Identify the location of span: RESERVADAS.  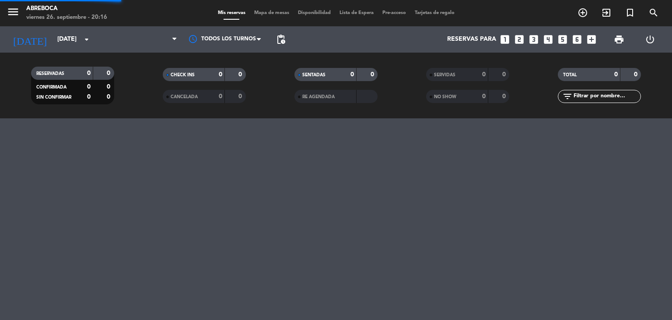
(50, 74).